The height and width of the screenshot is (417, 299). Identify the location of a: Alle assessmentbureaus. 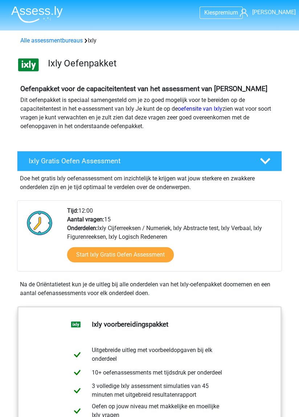
(52, 40).